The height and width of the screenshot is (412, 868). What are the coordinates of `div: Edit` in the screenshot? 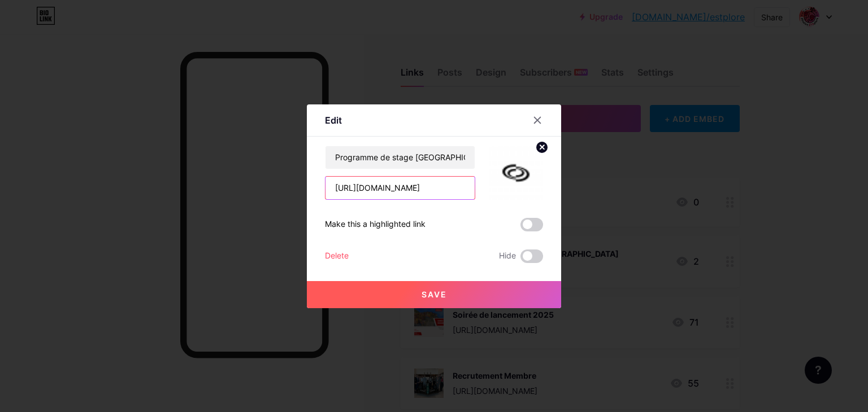 It's located at (333, 120).